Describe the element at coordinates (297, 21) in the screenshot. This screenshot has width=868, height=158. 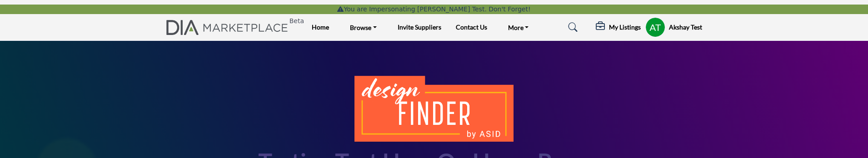
I see `h6: Beta` at that location.